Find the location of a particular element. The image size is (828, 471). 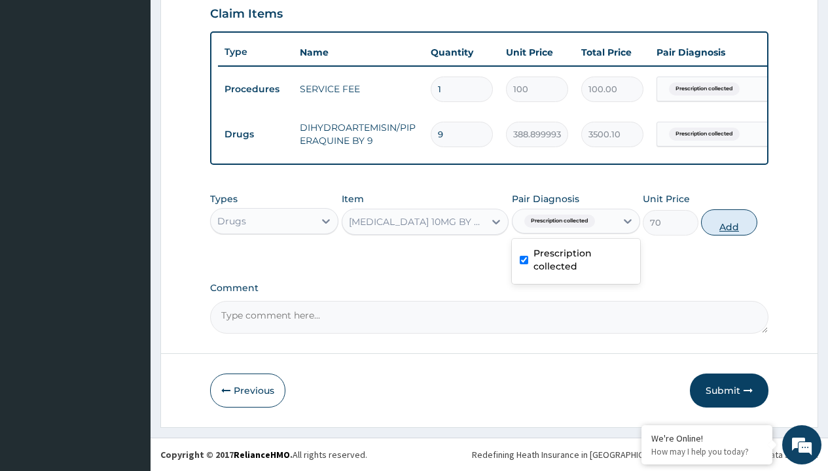

footer: All rights reserved. is located at coordinates (489, 454).